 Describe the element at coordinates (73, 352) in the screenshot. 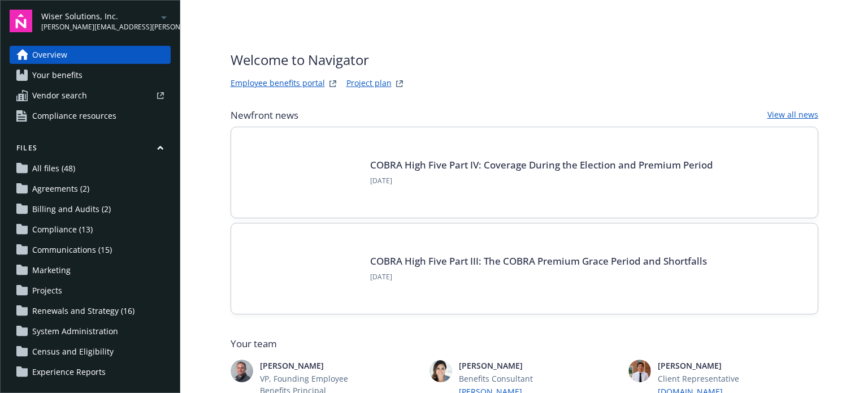

I see `span: Census and Eligibility` at that location.